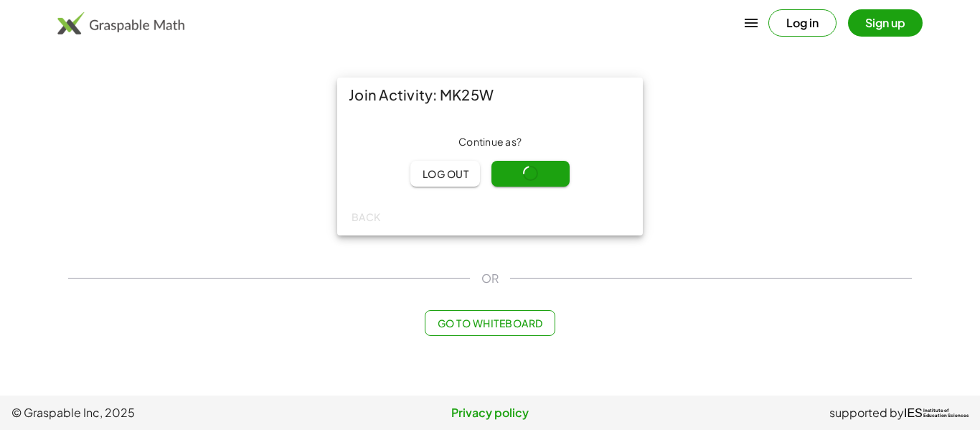  Describe the element at coordinates (445, 174) in the screenshot. I see `span: Log out` at that location.